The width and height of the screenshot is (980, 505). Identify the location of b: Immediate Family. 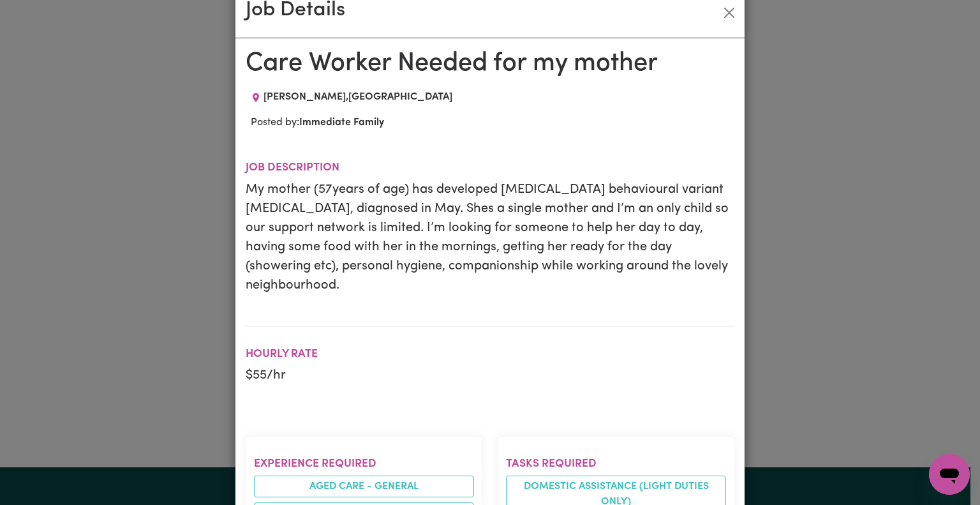
(341, 122).